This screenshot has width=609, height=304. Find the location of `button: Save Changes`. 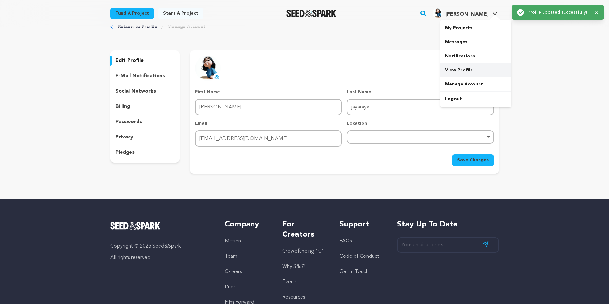

button: Save Changes is located at coordinates (472, 160).